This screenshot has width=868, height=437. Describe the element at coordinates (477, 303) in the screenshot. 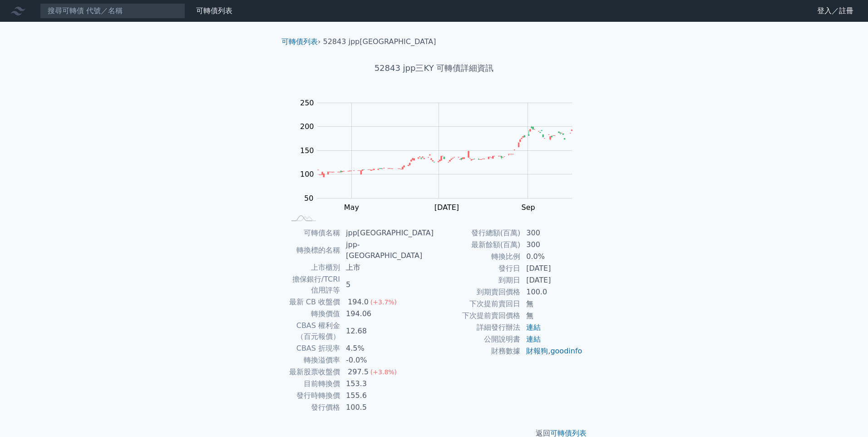

I see `td: 下次提前賣回日` at that location.